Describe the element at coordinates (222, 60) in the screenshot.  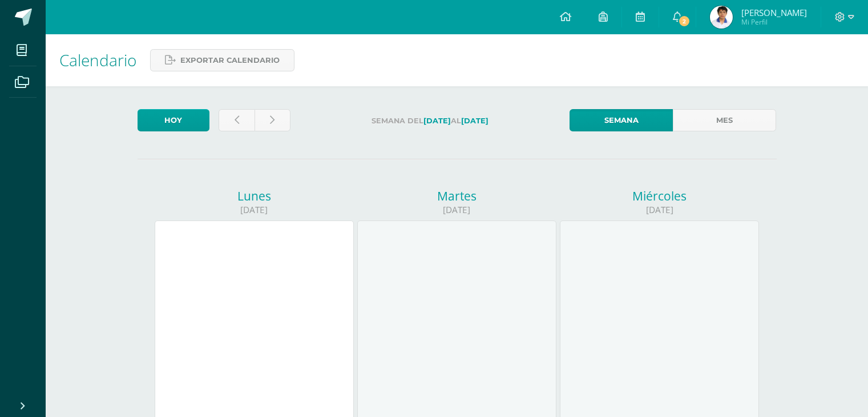
I see `a: Exportar calendario` at that location.